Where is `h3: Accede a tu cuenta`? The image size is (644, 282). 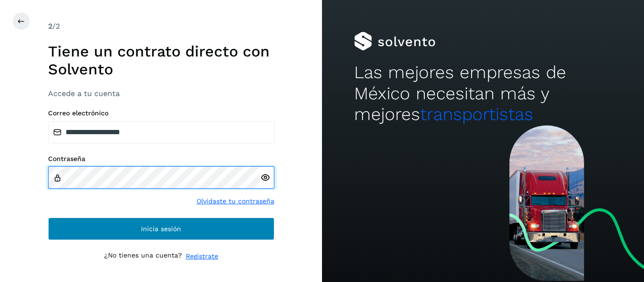
h3: Accede a tu cuenta is located at coordinates (162, 93).